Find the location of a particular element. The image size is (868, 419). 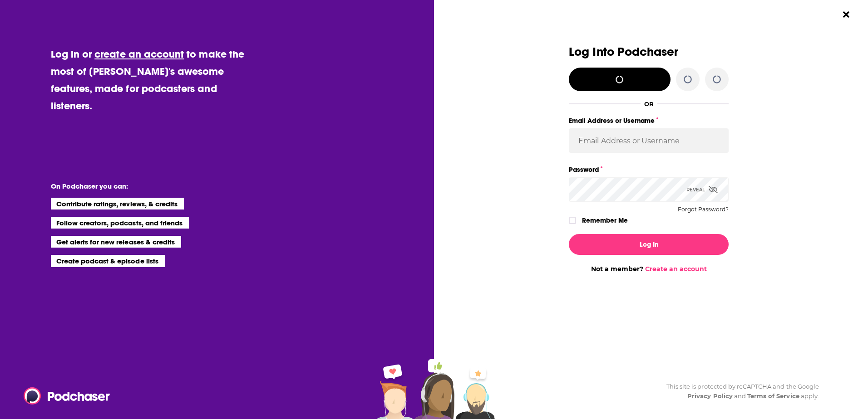

li: Create podcast & episode lists is located at coordinates (108, 261).